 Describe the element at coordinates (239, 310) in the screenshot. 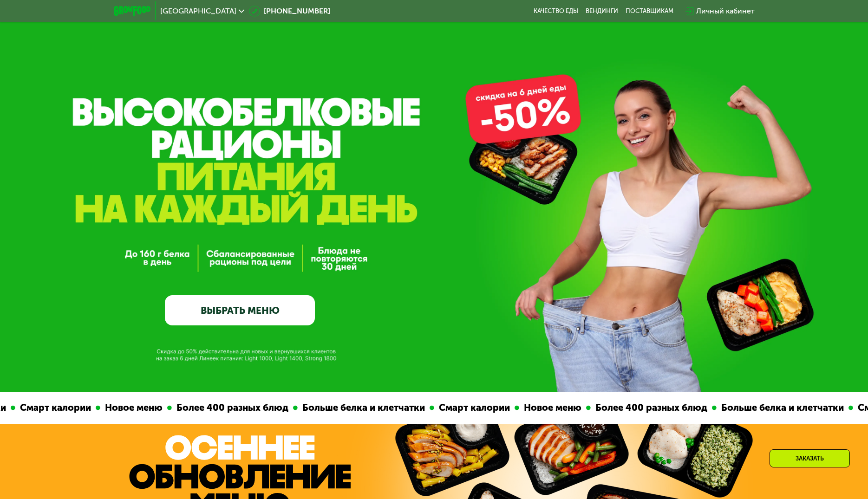

I see `a: ВЫБРАТЬ МЕНЮ` at that location.